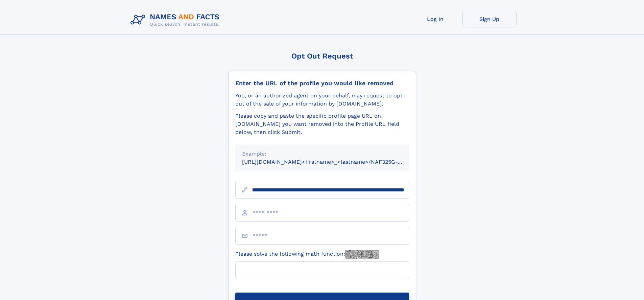  Describe the element at coordinates (177, 20) in the screenshot. I see `img: Logo Names and Facts` at that location.